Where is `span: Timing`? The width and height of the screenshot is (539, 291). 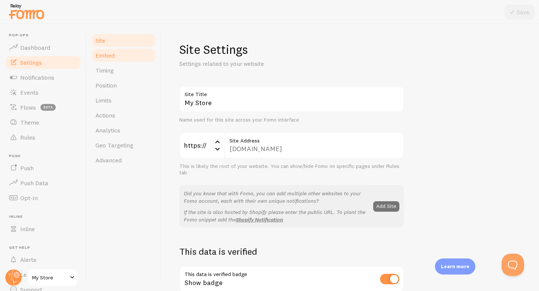 span: Timing is located at coordinates (105, 70).